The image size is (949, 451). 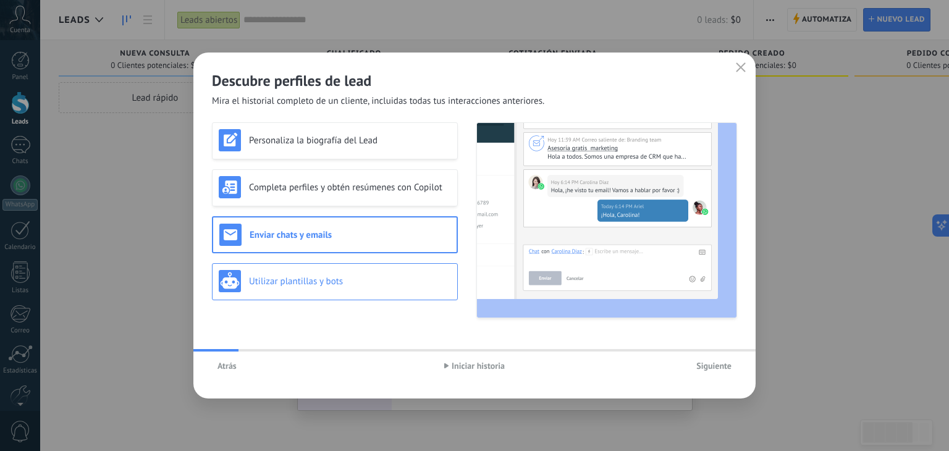 What do you see at coordinates (227, 366) in the screenshot?
I see `span: Atrás` at bounding box center [227, 366].